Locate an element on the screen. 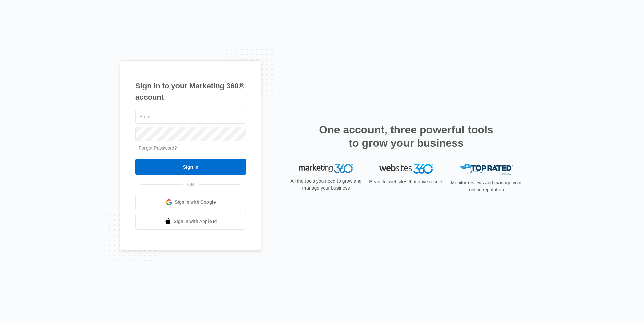  span: Sign in with Apple Id is located at coordinates (196, 221).